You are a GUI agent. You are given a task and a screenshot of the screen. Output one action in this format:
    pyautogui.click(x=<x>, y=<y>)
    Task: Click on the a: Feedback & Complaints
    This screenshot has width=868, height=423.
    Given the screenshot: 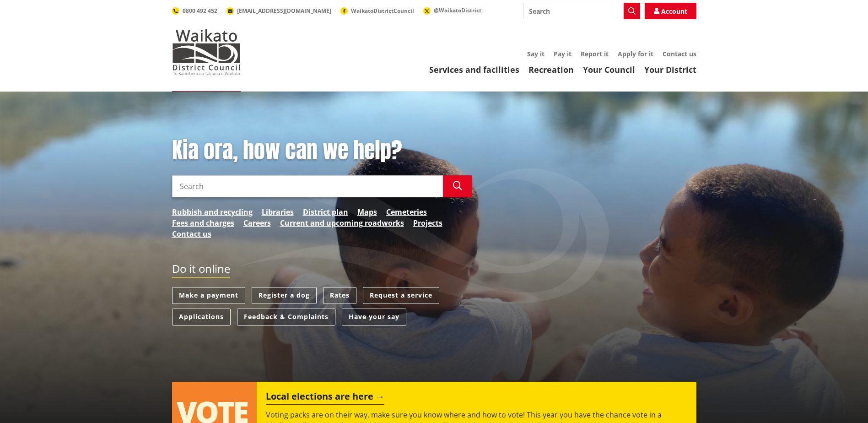 What is the action you would take?
    pyautogui.click(x=286, y=317)
    